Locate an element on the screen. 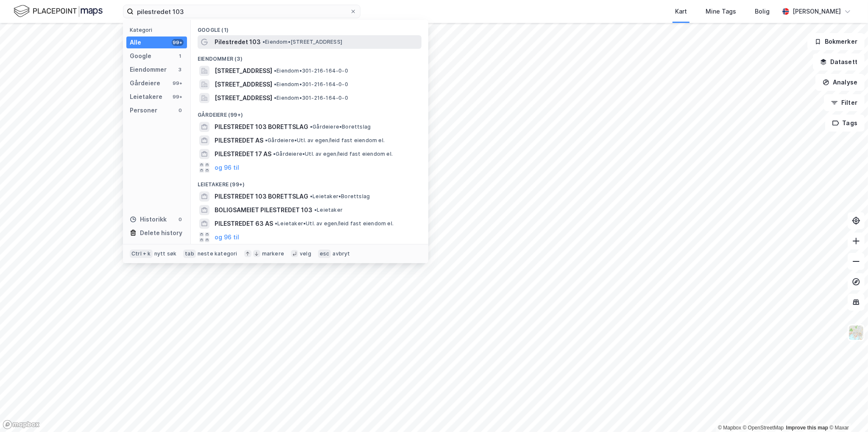 The width and height of the screenshot is (868, 432). div: Personer is located at coordinates (143, 110).